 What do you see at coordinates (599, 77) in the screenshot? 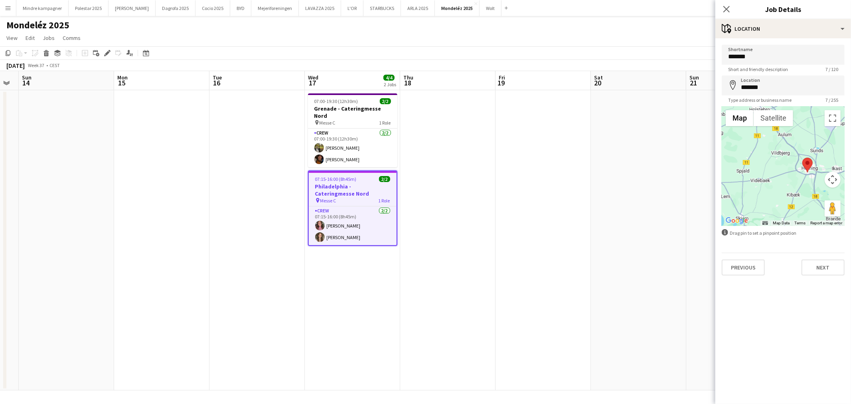
I see `span: Sat` at bounding box center [599, 77].